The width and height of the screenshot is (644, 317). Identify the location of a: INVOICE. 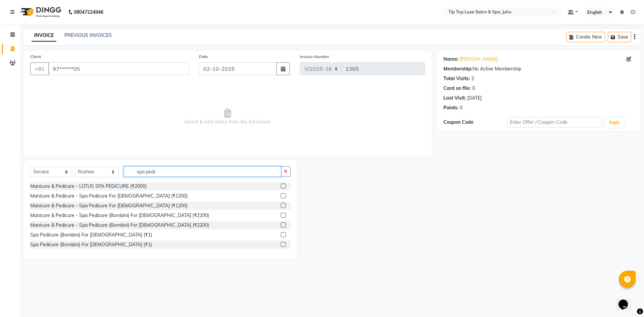
(44, 36).